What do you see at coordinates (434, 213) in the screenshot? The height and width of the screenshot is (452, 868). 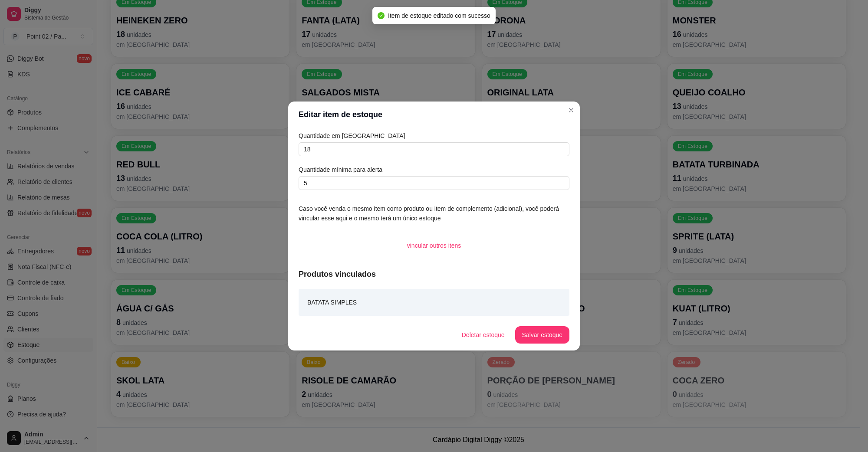 I see `article: Caso você venda o mesmo item como produto ou item de complemento (adicional), você poderá vincula...` at bounding box center [434, 213].